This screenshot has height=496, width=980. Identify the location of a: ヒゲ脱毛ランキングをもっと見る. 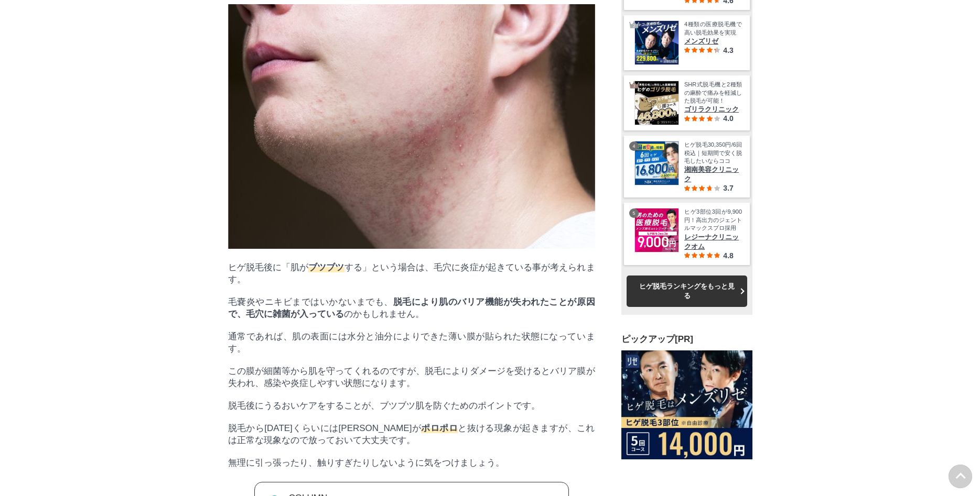
(687, 291).